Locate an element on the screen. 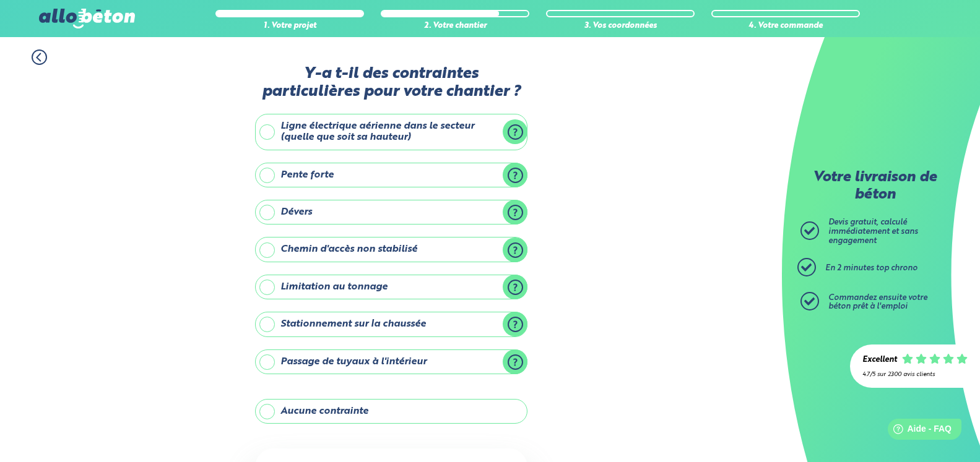  p: Votre livraison de béton is located at coordinates (875, 186).